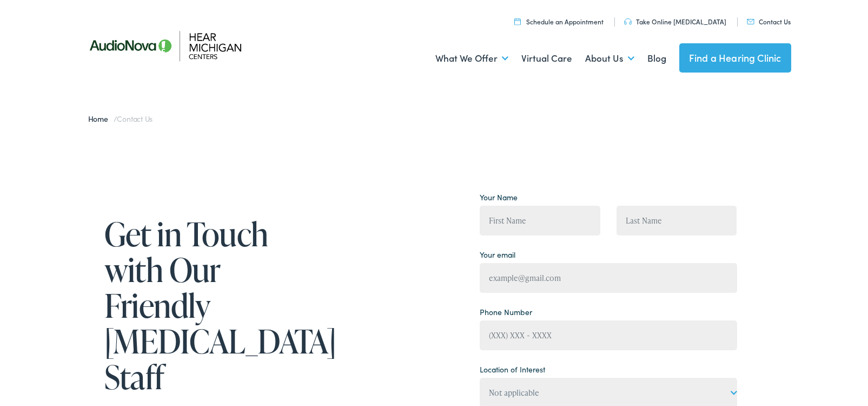  I want to click on a: What We Offer, so click(472, 58).